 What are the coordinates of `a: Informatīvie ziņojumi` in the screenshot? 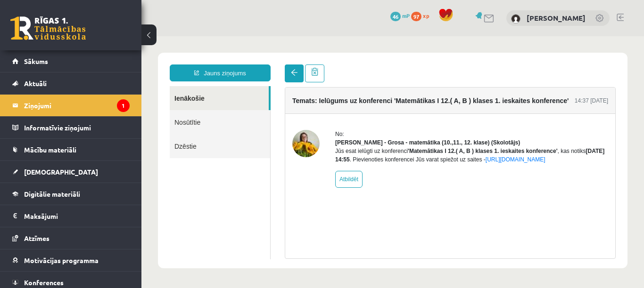 It's located at (71, 128).